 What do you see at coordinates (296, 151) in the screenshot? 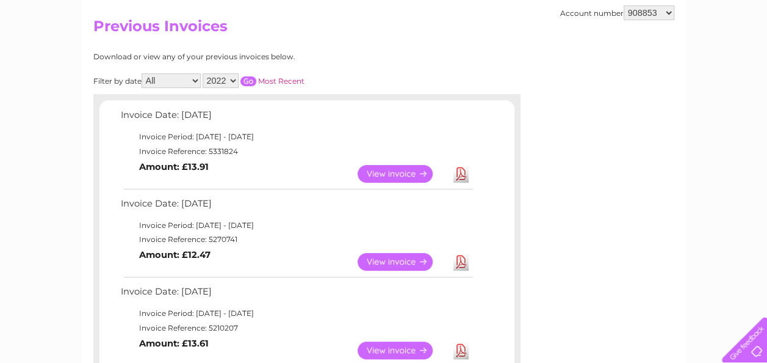
I see `td: Invoice Reference: 5331824` at bounding box center [296, 151].